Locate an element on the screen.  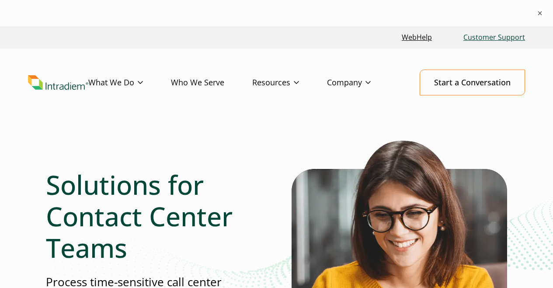
a: Link opens in a new window is located at coordinates (417, 37).